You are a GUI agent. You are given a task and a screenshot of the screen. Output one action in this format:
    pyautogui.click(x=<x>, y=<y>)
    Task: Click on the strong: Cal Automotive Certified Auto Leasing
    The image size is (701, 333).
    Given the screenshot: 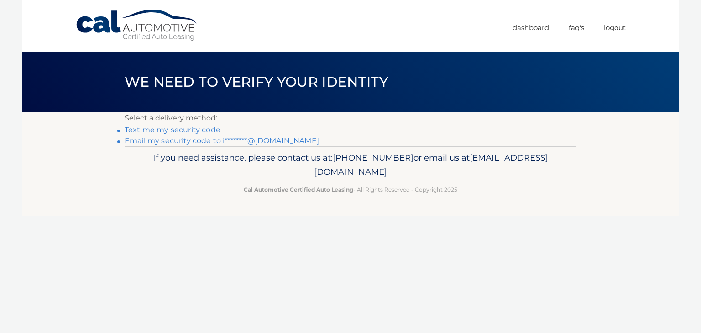 What is the action you would take?
    pyautogui.click(x=299, y=189)
    